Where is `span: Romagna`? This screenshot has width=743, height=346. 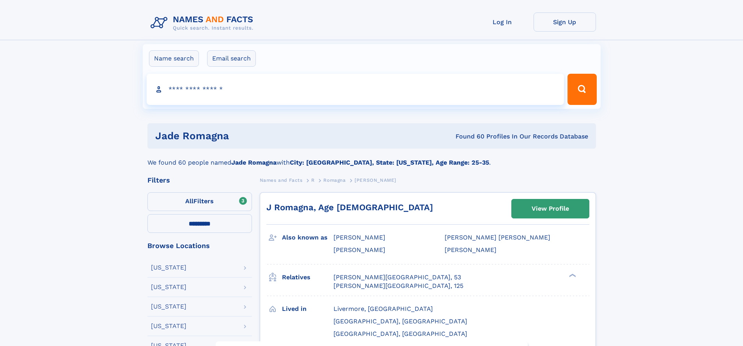 span: Romagna is located at coordinates (334, 180).